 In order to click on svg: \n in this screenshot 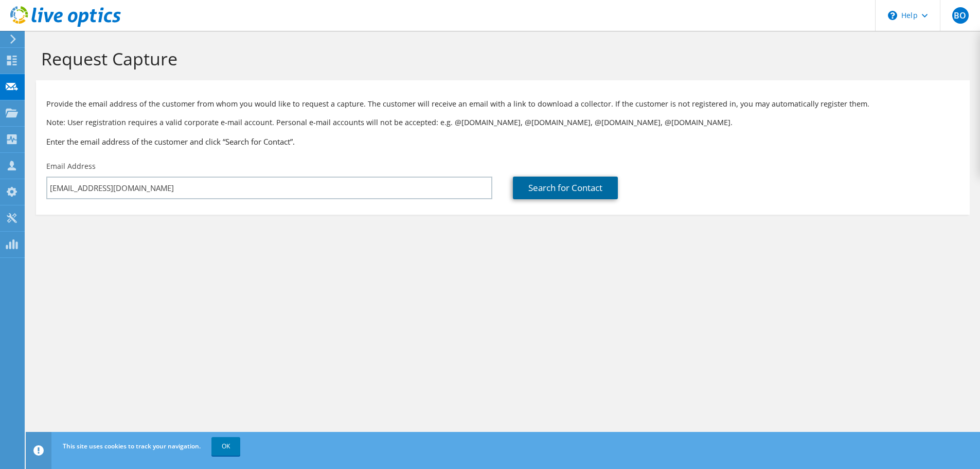, I will do `click(893, 15)`.